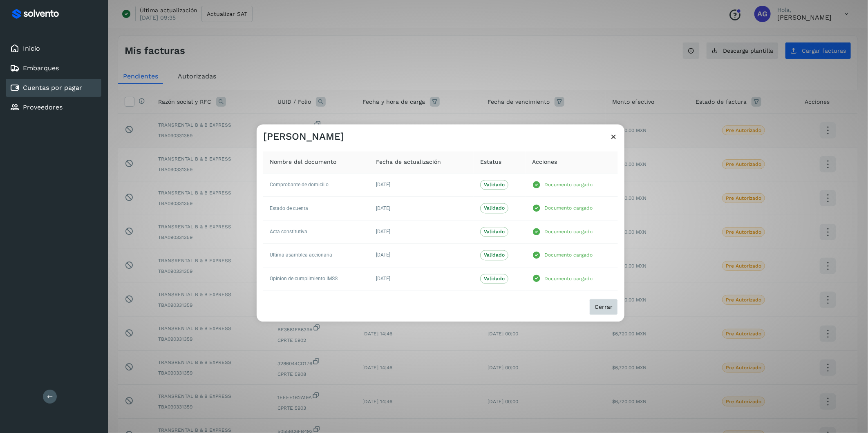 The image size is (868, 433). Describe the element at coordinates (491, 162) in the screenshot. I see `span: Estatus` at that location.